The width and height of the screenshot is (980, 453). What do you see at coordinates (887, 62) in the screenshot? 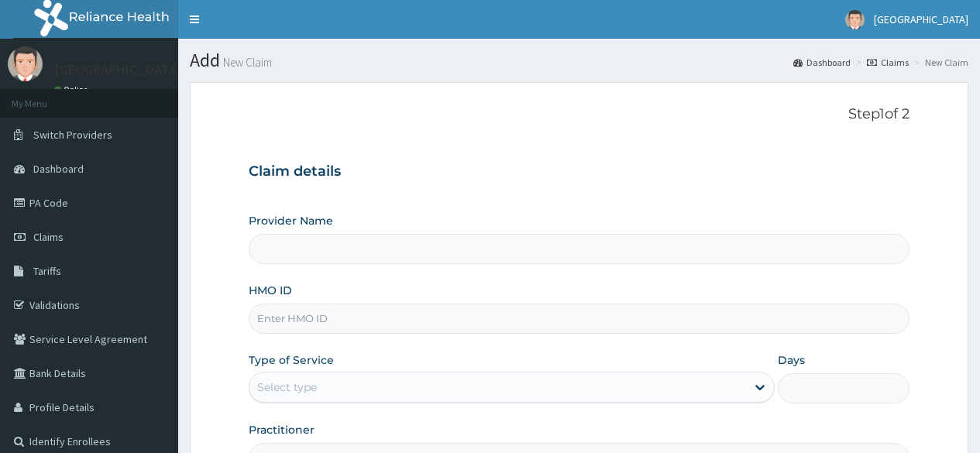
I see `a: Claims` at bounding box center [887, 62].